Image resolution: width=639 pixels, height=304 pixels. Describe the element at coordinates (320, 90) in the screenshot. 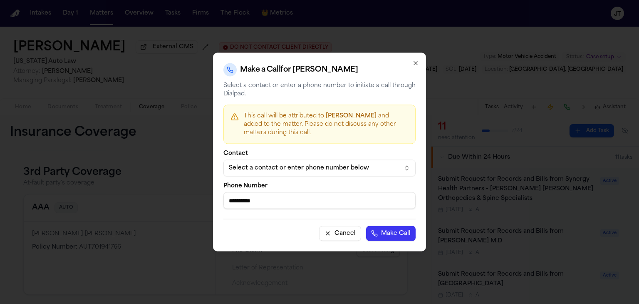

I see `p: Select a contact or enter a phone number to initiate a call through Dialpad.` at that location.